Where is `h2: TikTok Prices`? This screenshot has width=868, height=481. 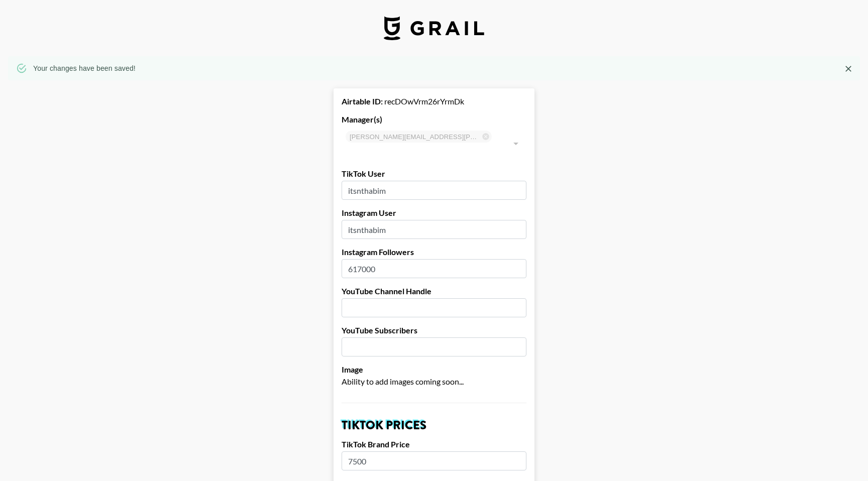 h2: TikTok Prices is located at coordinates (434, 425).